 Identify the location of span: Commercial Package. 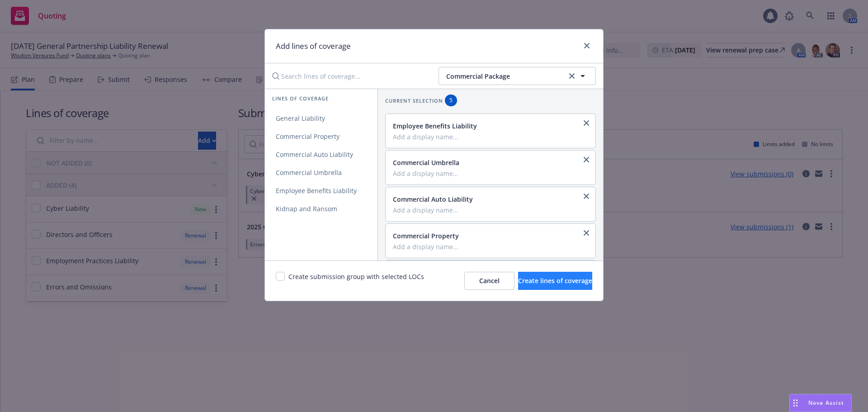
(505, 76).